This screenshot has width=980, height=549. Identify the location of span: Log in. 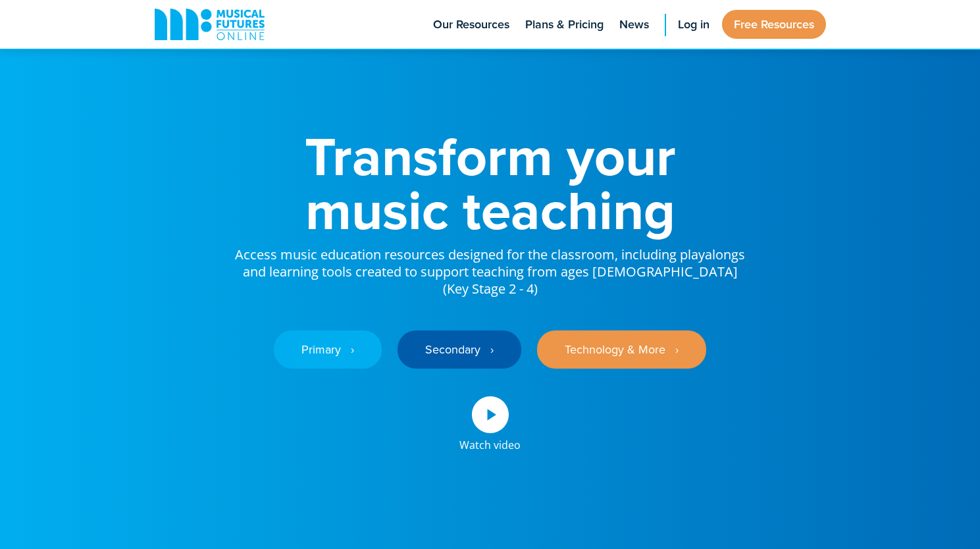
(693, 24).